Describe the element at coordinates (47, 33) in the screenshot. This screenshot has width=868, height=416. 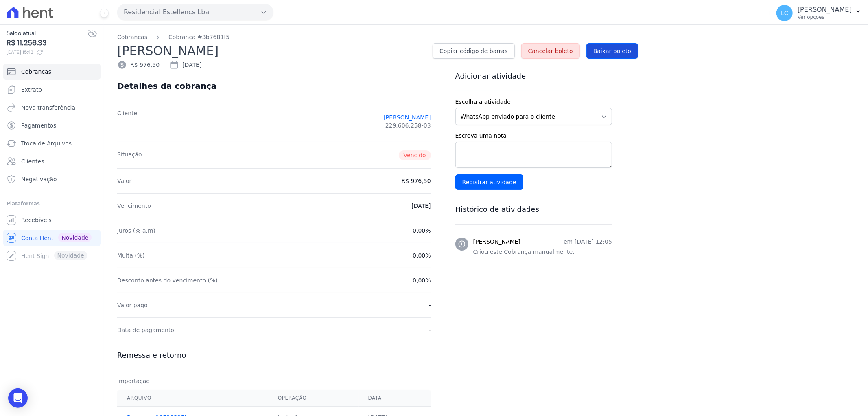
I see `span: Saldo atual` at that location.